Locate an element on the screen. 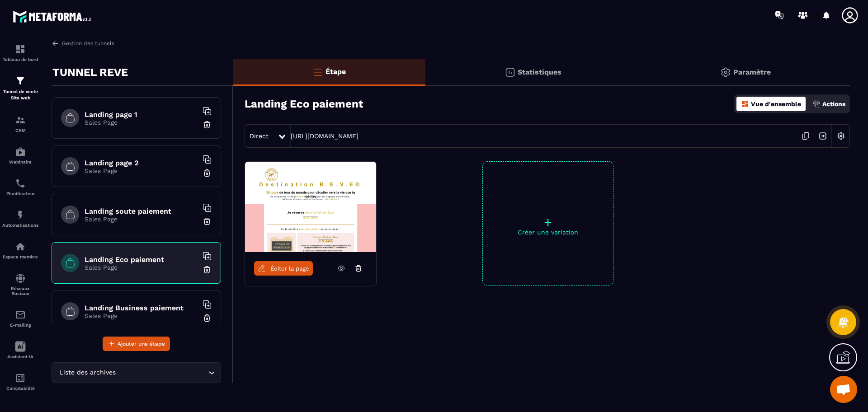 This screenshot has width=868, height=412. p: E-mailing is located at coordinates (20, 325).